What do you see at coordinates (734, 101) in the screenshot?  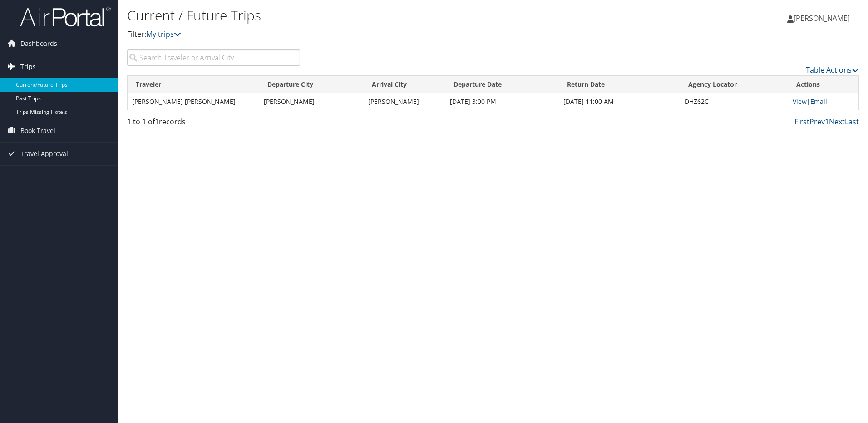 I see `td: DHZ62C` at bounding box center [734, 101].